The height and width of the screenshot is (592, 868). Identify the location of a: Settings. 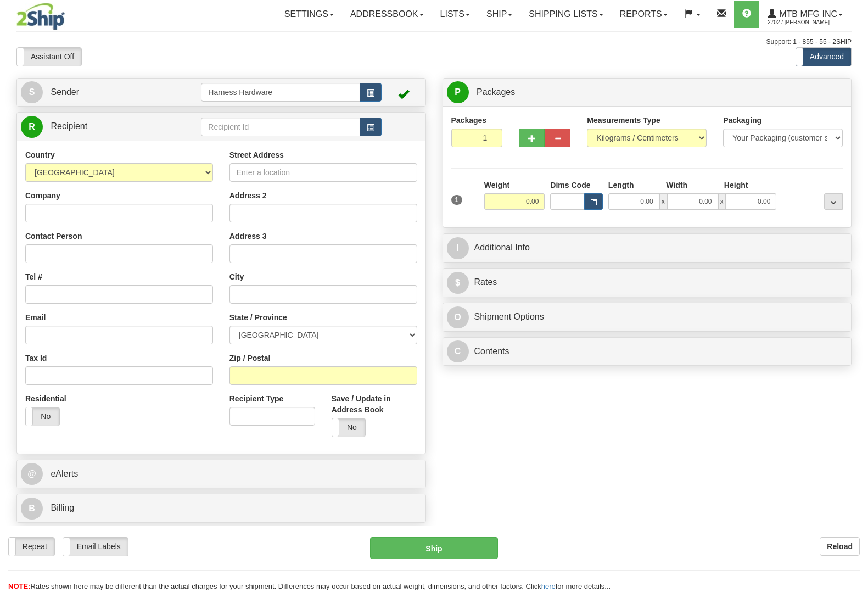
(309, 15).